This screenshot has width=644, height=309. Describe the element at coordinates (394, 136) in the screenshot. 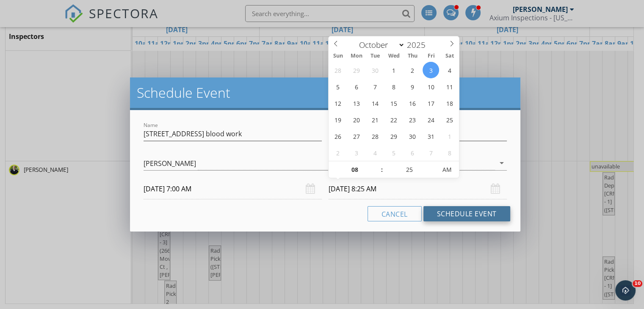

I see `span: October 29, 2025` at that location.